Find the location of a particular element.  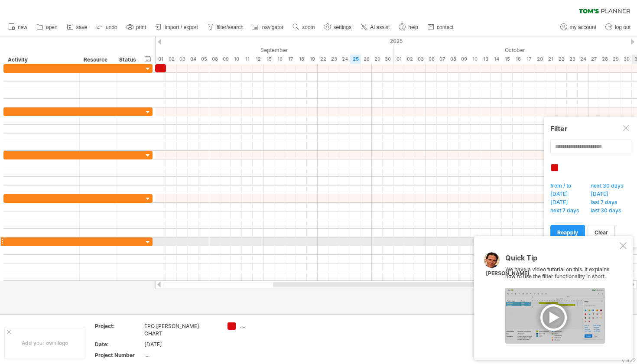

div: Thursday, 18 September 2025 is located at coordinates (301, 59).